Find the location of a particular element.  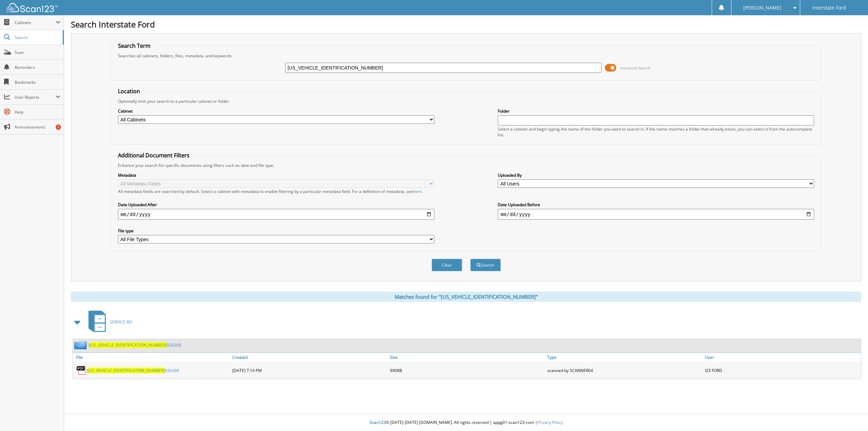

span: Scan is located at coordinates (38, 52).